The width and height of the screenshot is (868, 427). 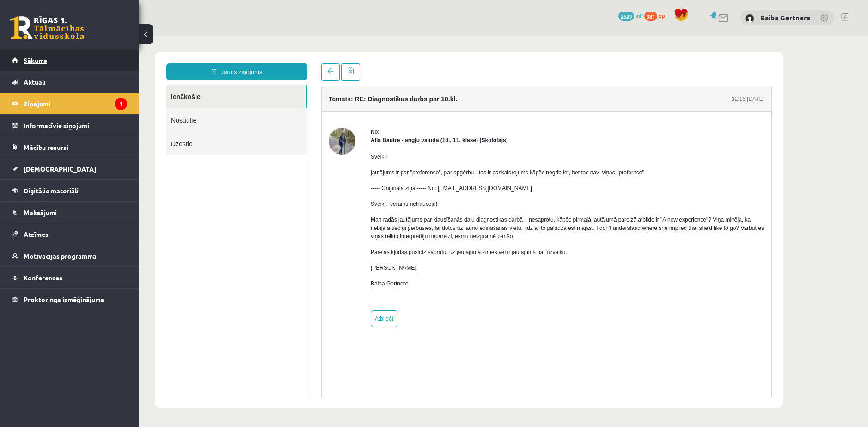 What do you see at coordinates (786, 17) in the screenshot?
I see `a: Baiba Gertnere` at bounding box center [786, 17].